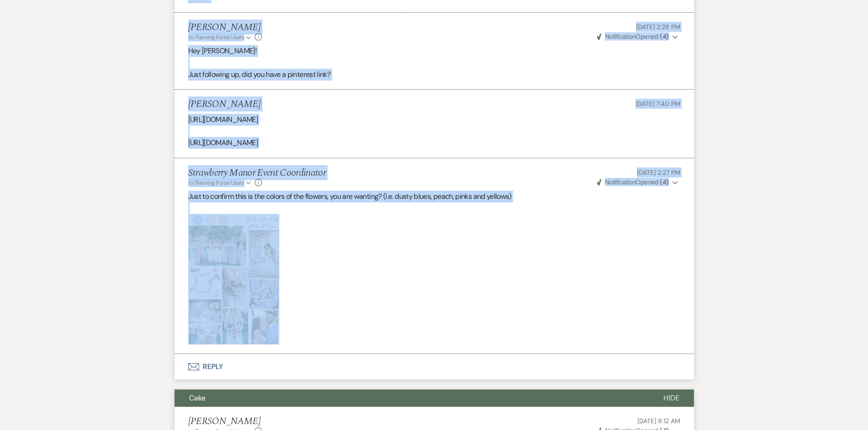 The width and height of the screenshot is (868, 430). What do you see at coordinates (197, 398) in the screenshot?
I see `span: Cake` at bounding box center [197, 398].